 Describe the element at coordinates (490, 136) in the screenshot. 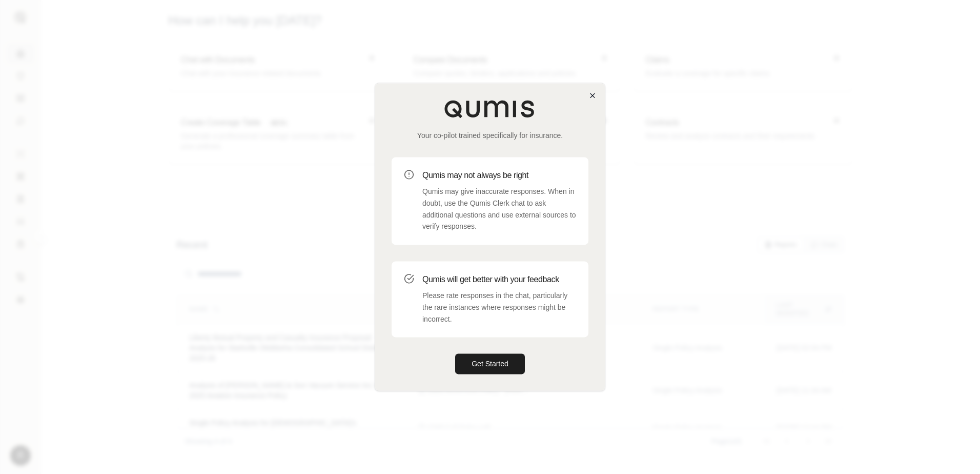

I see `p: Your co-pilot trained specifically for insurance.` at that location.